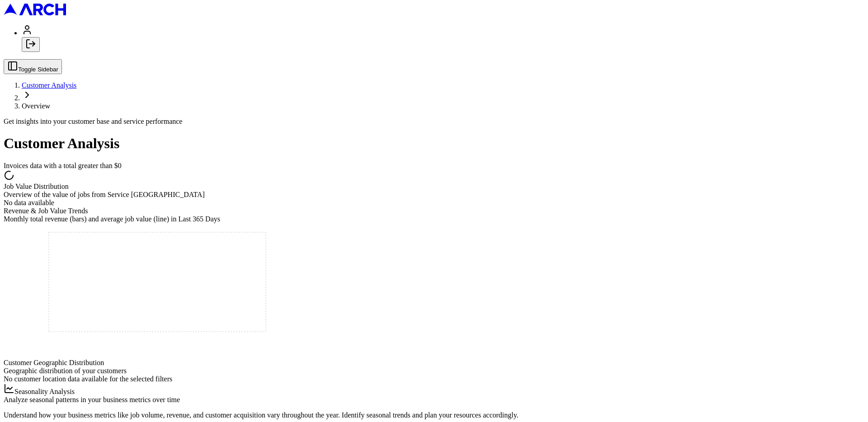  Describe the element at coordinates (38, 69) in the screenshot. I see `span: Toggle Sidebar` at that location.